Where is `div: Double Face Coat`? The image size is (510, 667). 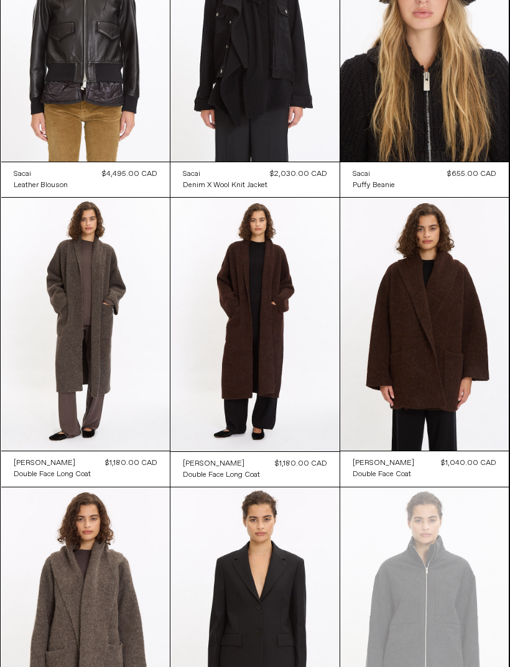 div: Double Face Coat is located at coordinates (382, 474).